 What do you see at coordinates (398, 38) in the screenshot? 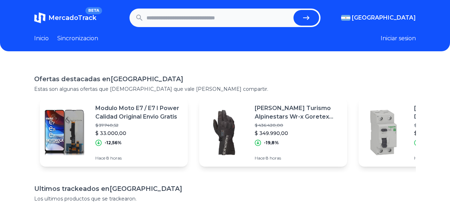
I see `button: Iniciar sesion` at bounding box center [398, 38].